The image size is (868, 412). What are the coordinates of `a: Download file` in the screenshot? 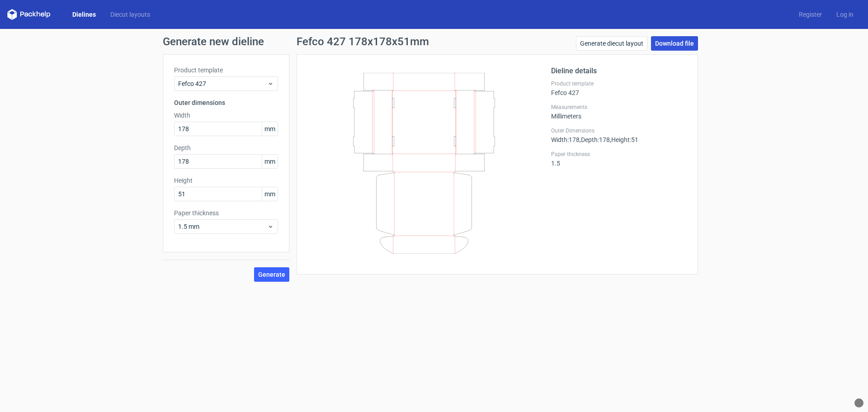 It's located at (675, 44).